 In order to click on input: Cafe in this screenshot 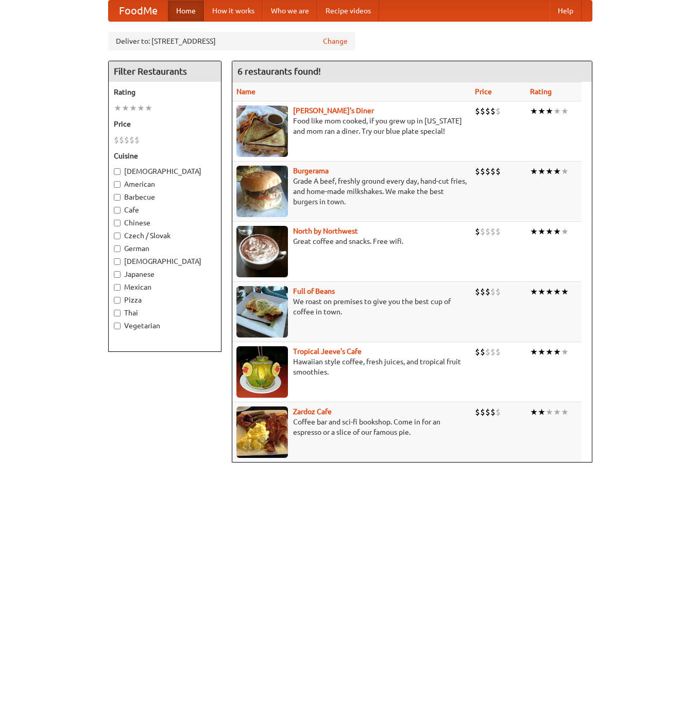, I will do `click(117, 210)`.